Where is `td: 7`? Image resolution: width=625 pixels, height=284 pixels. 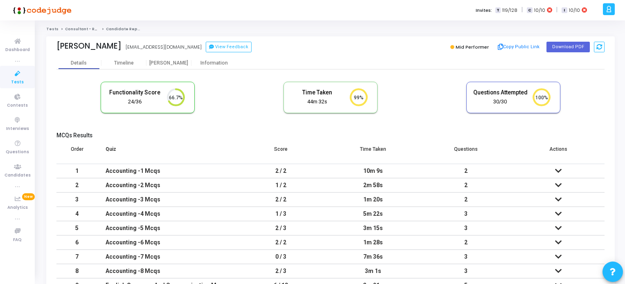
td: 7 is located at coordinates (77, 257).